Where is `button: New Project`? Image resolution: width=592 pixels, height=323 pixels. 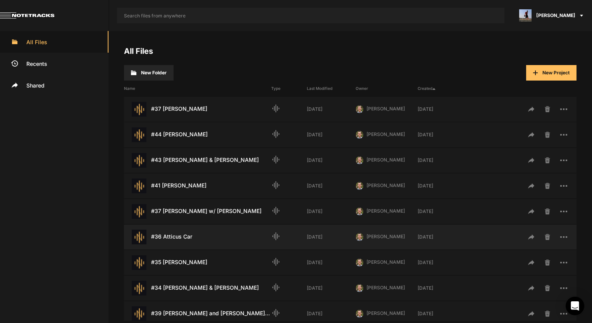 button: New Project is located at coordinates (552, 73).